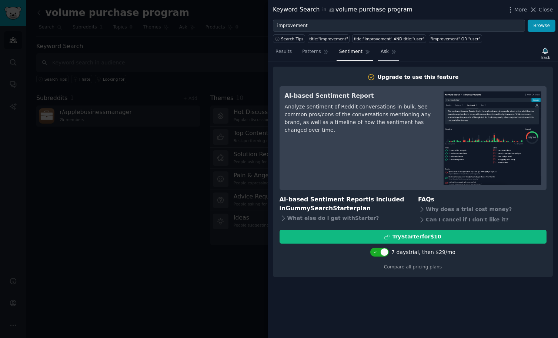  Describe the element at coordinates (492, 138) in the screenshot. I see `img: AI-based Sentiment Report` at that location.